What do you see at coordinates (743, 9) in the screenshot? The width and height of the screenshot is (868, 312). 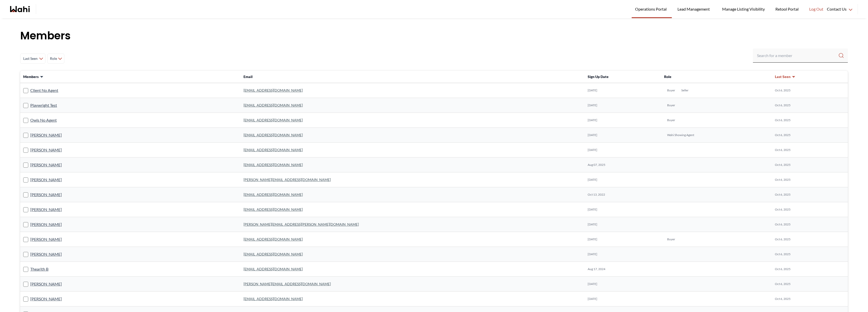 I see `span: Manage Listing Visibility` at bounding box center [743, 9].